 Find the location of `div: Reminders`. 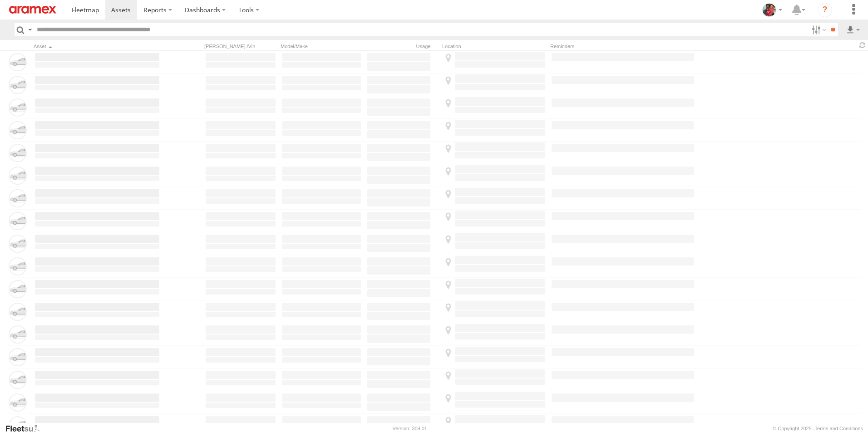

div: Reminders is located at coordinates (623, 47).